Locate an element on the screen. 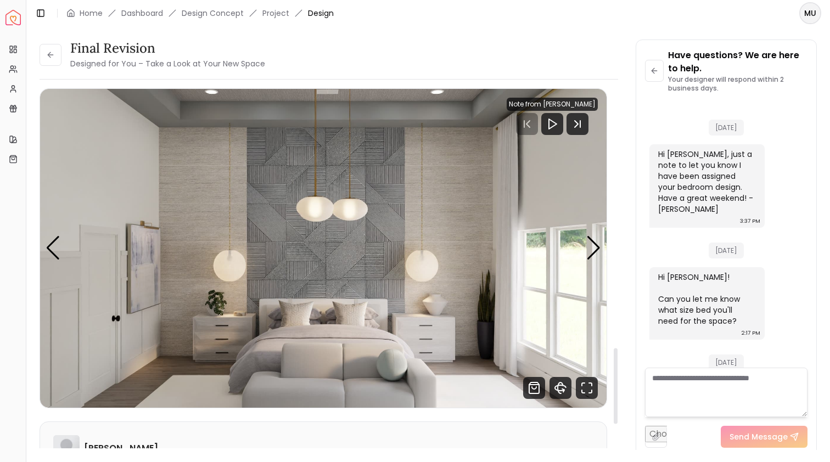 This screenshot has width=830, height=462. div: Previous slide is located at coordinates (53, 248).